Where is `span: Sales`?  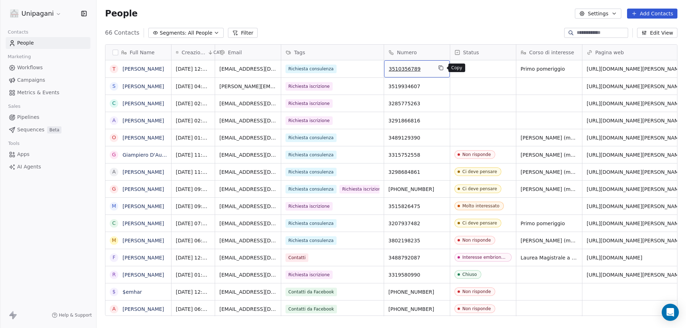 span: Sales is located at coordinates (14, 107).